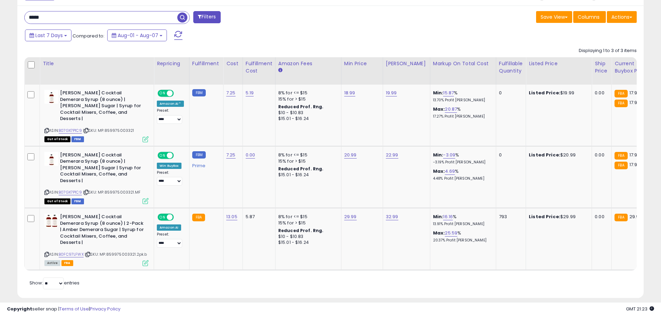 The height and width of the screenshot is (316, 661). Describe the element at coordinates (350, 93) in the screenshot. I see `a: 18.99` at that location.